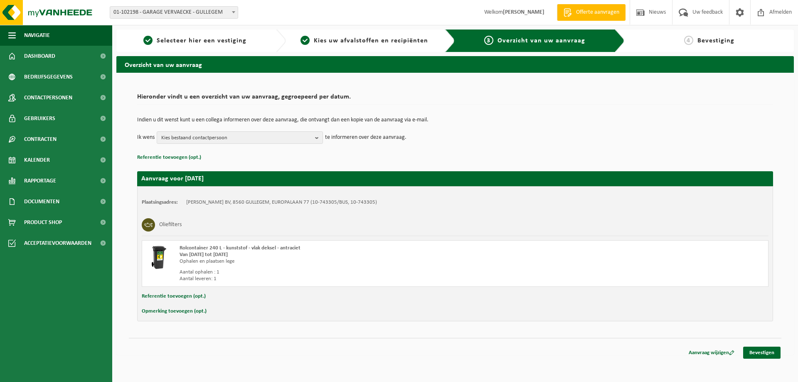 The image size is (798, 382). I want to click on p: te informeren over deze aanvraag., so click(366, 138).